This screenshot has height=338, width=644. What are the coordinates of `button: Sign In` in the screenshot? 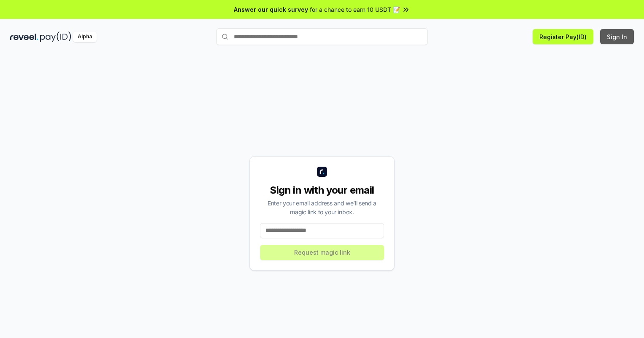 It's located at (616, 37).